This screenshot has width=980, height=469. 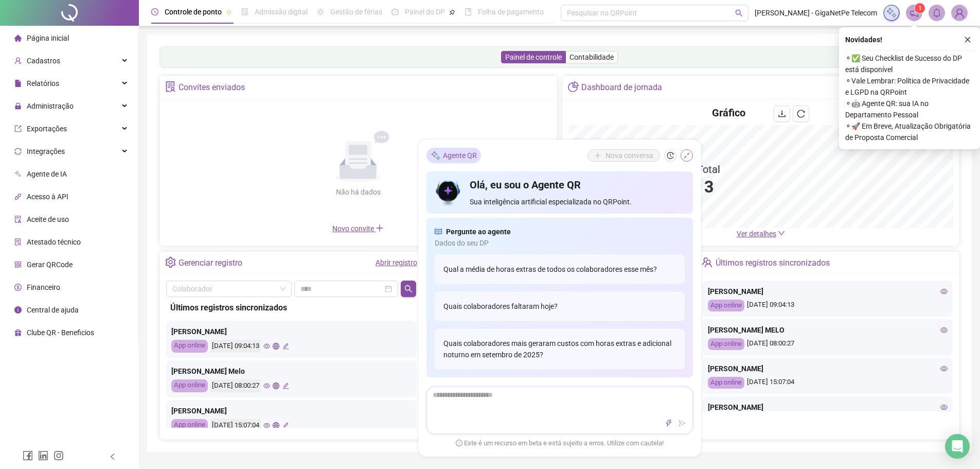 What do you see at coordinates (291, 307) in the screenshot?
I see `div: Últimos registros sincronizados` at bounding box center [291, 307].